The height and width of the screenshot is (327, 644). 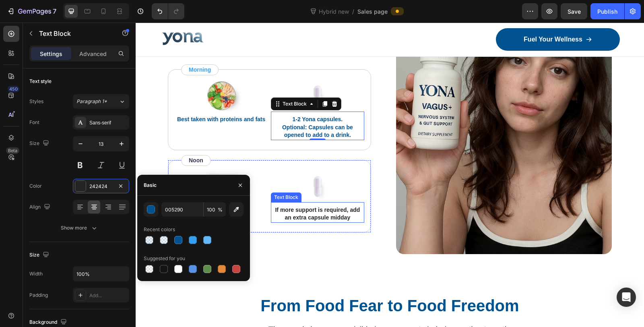 I want to click on div: Show more, so click(x=79, y=228).